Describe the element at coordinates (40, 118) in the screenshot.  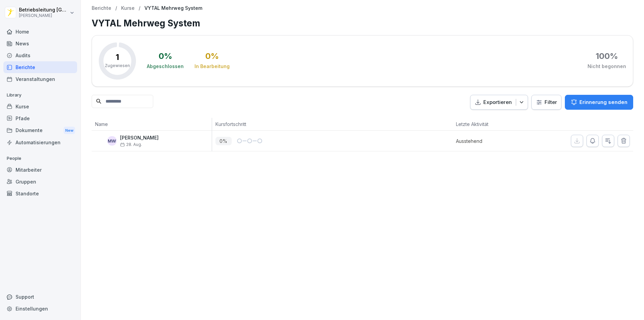
I see `a: Pfade` at that location.